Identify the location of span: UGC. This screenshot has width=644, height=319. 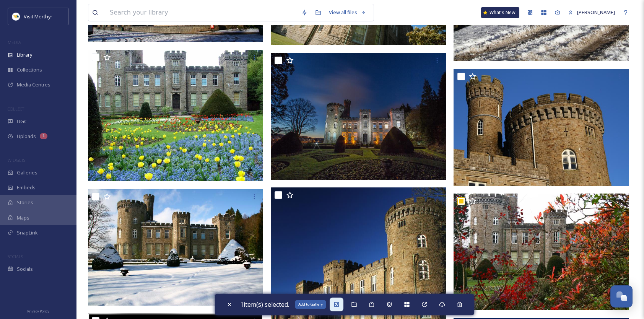
(22, 121).